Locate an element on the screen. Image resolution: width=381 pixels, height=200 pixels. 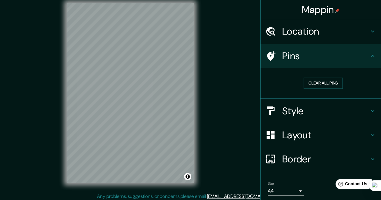
button: Clear all pins is located at coordinates (323, 83).